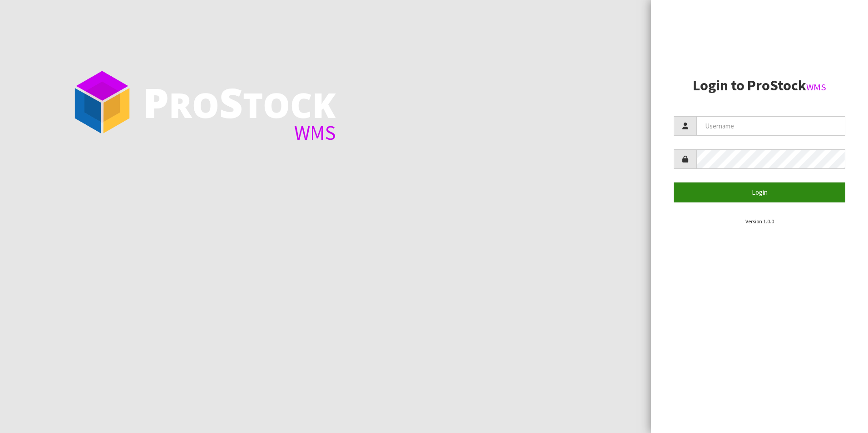 This screenshot has height=433, width=868. Describe the element at coordinates (102, 102) in the screenshot. I see `img: ProStock Cube` at that location.